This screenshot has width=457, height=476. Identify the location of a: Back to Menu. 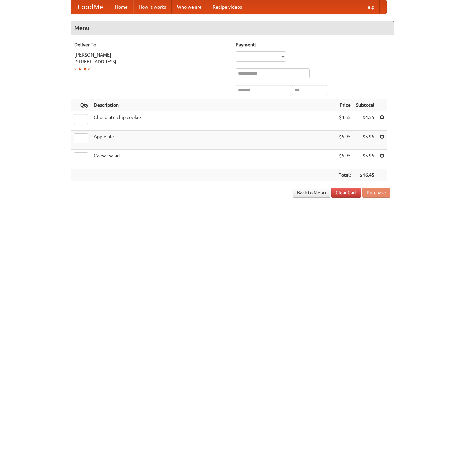
(311, 193).